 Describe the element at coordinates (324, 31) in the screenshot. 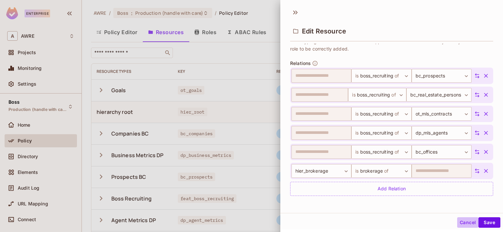

I see `span: Edit Resource` at that location.